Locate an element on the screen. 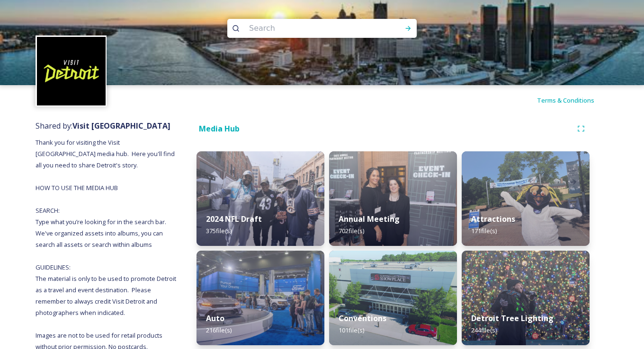 This screenshot has height=349, width=644. img: b41b5269-79c1-44fe-8f0b-cab865b206ff.jpg is located at coordinates (525, 199).